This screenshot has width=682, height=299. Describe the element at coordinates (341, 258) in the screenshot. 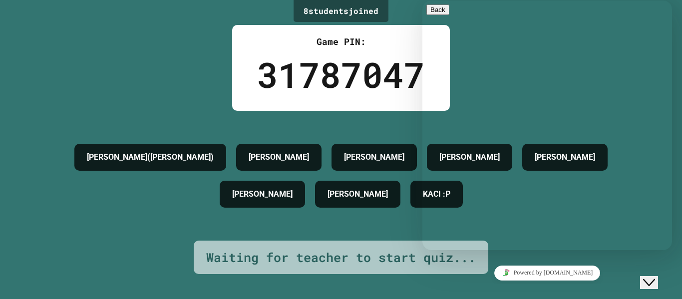

I see `div: Waiting for teacher to start quiz...` at that location.